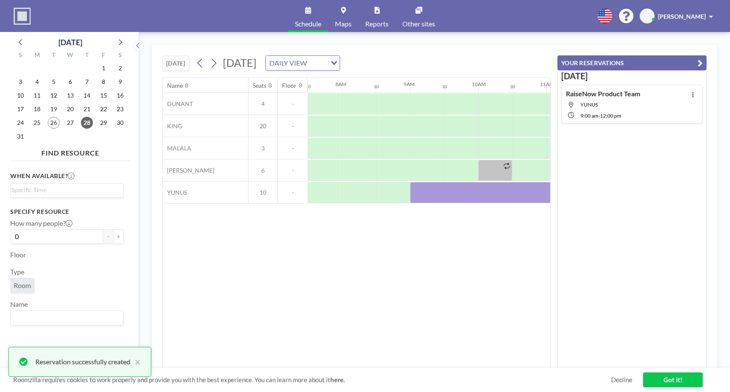  Describe the element at coordinates (603, 94) in the screenshot. I see `h4: RaiseNow Product Team` at that location.